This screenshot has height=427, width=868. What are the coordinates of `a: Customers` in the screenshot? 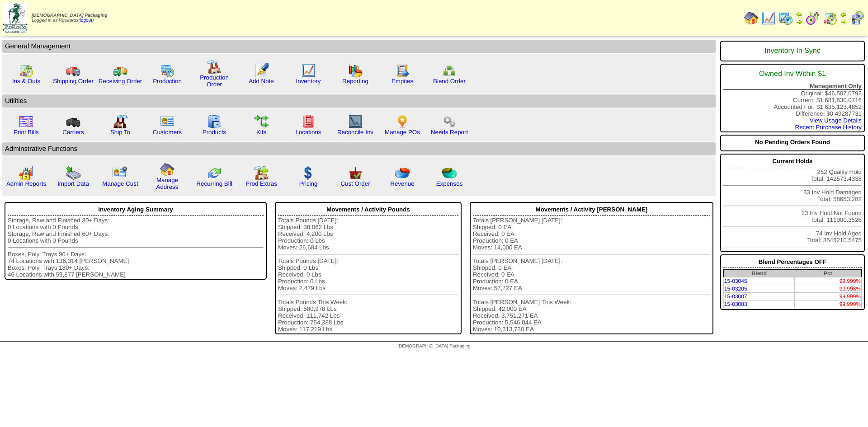 It's located at (167, 132).